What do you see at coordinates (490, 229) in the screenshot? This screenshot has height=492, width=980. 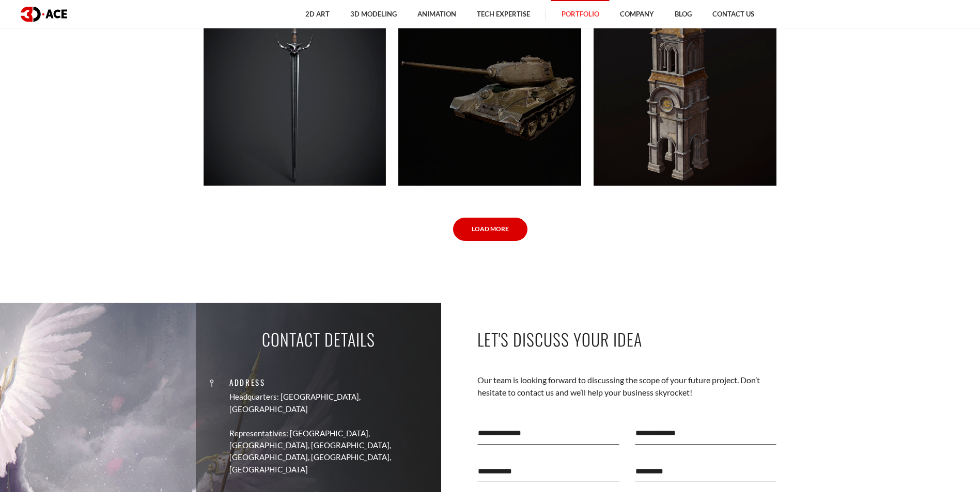 I see `a: Load More` at bounding box center [490, 229].